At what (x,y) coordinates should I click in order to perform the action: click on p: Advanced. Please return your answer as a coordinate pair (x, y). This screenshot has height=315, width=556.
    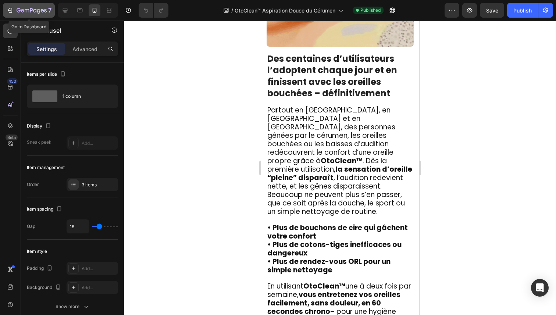
    Looking at the image, I should click on (85, 49).